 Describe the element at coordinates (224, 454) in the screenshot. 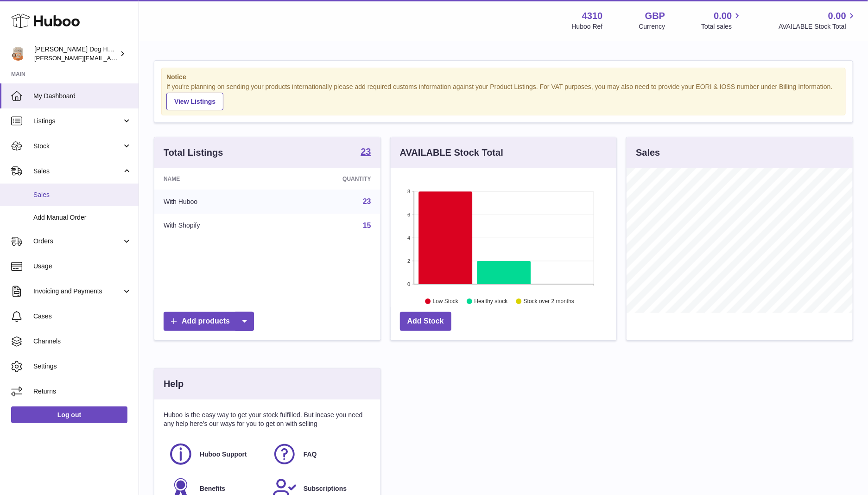

I see `span: Huboo Support` at that location.